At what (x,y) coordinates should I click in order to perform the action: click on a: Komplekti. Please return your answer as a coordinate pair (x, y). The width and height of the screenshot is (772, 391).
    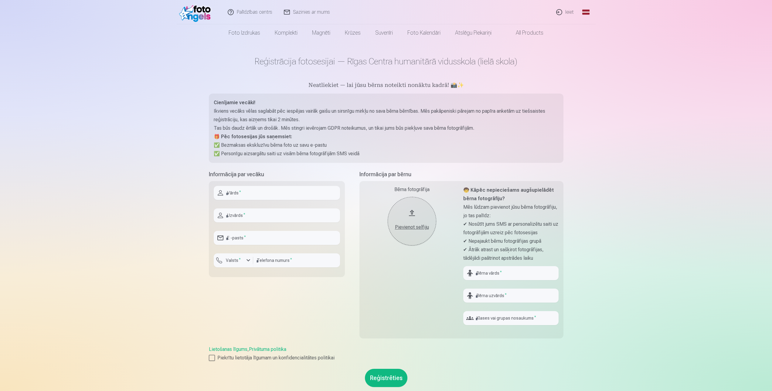
    Looking at the image, I should click on (286, 33).